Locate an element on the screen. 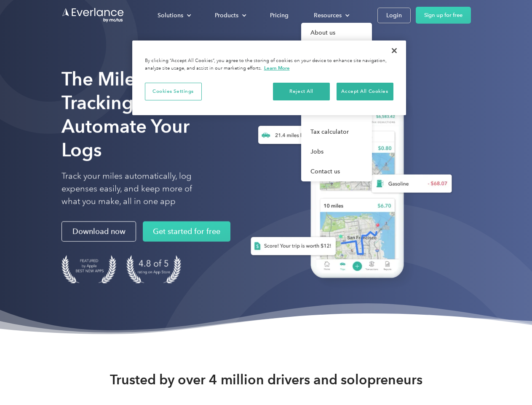  div: By clicking “Accept All Cookies”, you agree to the storing of cookies on your device to enhance s... is located at coordinates (269, 65).